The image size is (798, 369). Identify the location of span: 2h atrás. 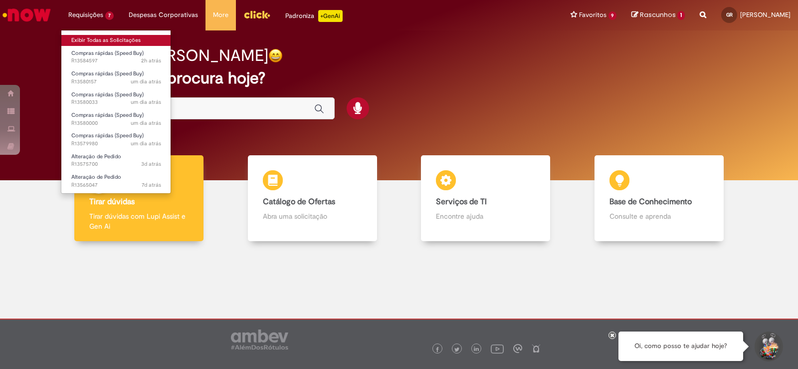
(151, 60).